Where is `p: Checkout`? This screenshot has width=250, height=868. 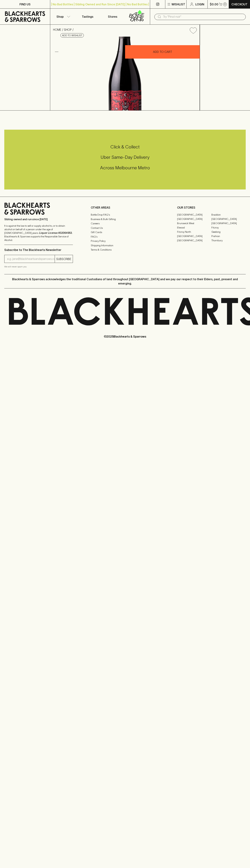
p: Checkout is located at coordinates (239, 5).